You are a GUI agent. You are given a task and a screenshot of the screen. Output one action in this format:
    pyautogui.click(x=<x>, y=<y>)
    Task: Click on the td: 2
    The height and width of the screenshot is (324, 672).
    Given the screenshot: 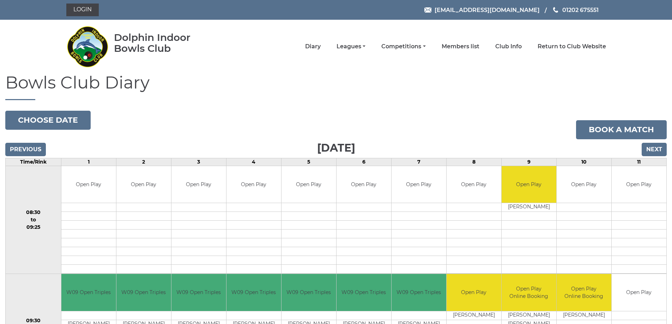 What is the action you would take?
    pyautogui.click(x=144, y=162)
    